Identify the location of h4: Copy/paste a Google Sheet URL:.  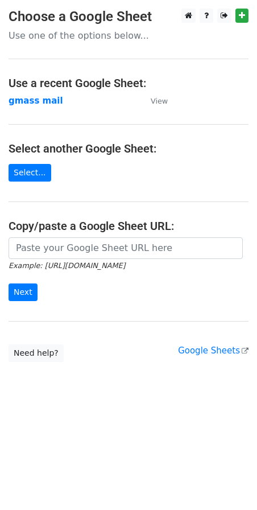
(129, 226).